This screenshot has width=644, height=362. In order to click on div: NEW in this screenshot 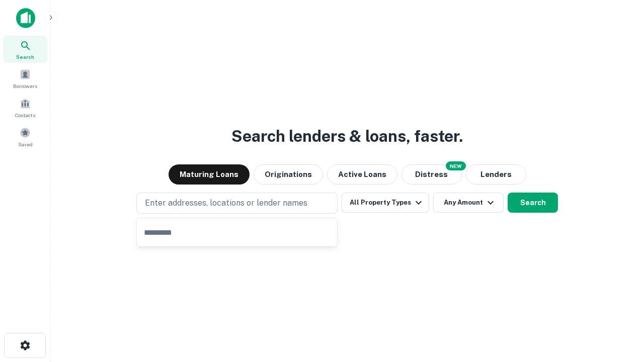, I will do `click(455, 166)`.